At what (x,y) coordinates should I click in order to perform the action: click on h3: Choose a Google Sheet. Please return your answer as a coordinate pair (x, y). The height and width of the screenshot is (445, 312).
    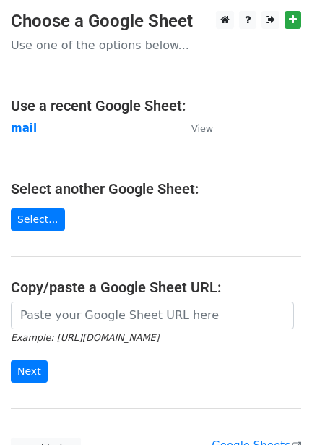
    Looking at the image, I should click on (156, 21).